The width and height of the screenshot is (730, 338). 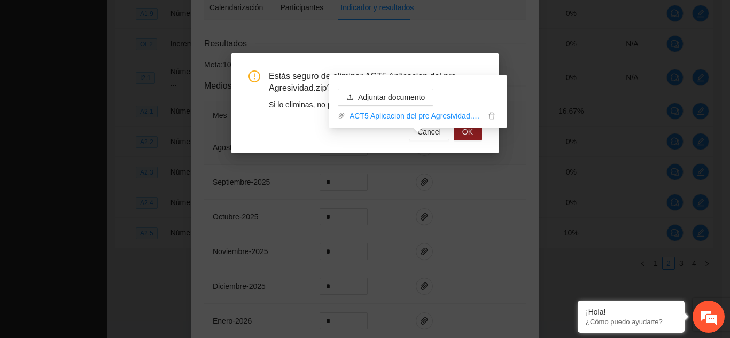 I want to click on div: Minimizar ventana de chat en vivo, so click(x=188, y=18).